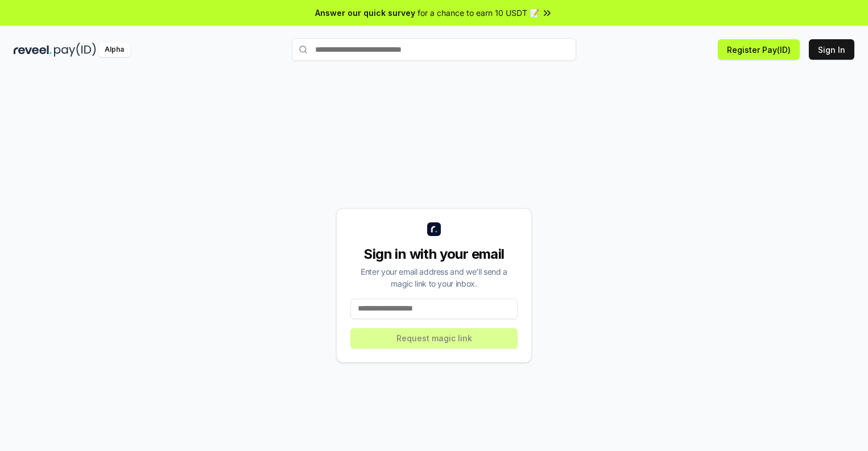 Image resolution: width=868 pixels, height=451 pixels. Describe the element at coordinates (114, 50) in the screenshot. I see `div: Alpha` at that location.